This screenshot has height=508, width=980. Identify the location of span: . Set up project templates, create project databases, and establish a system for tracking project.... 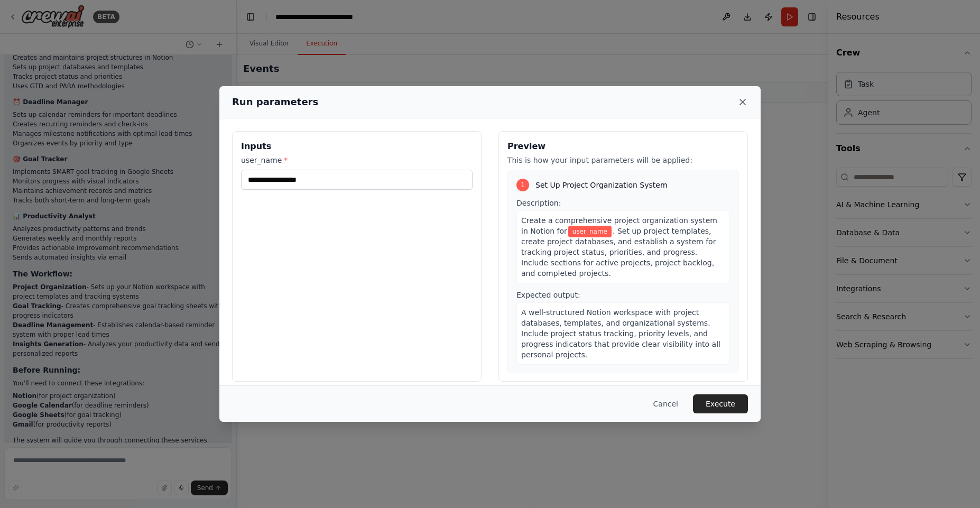
(619, 253).